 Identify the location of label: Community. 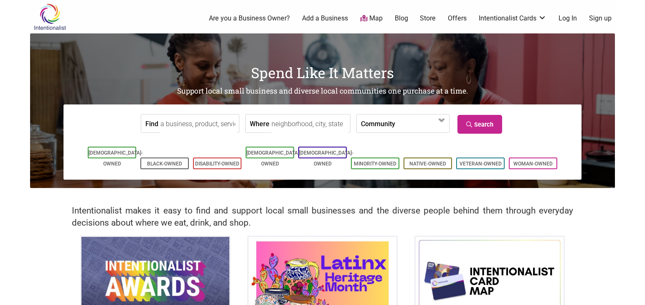
(378, 123).